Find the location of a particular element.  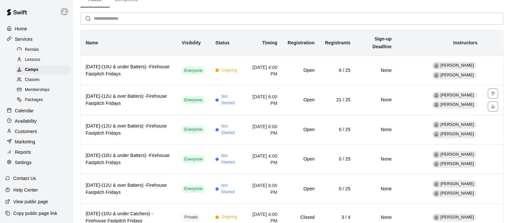

div: Home is located at coordinates (36, 29).